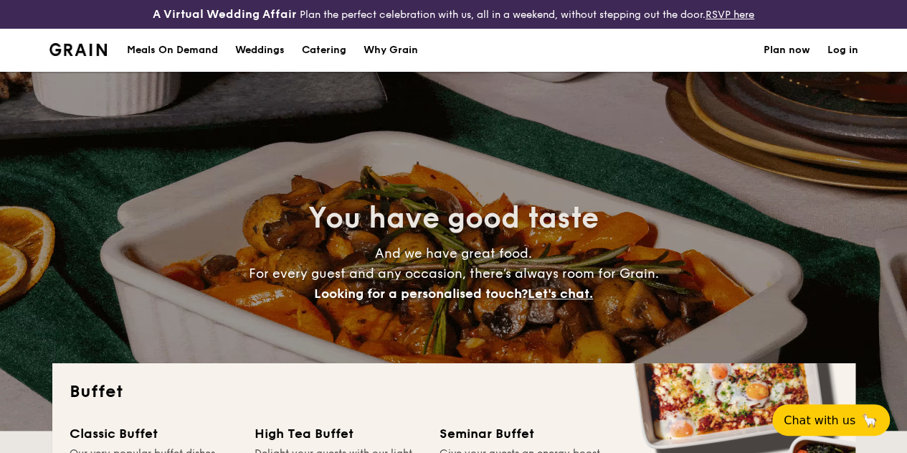 The height and width of the screenshot is (453, 907). I want to click on div: Why Grain, so click(391, 50).